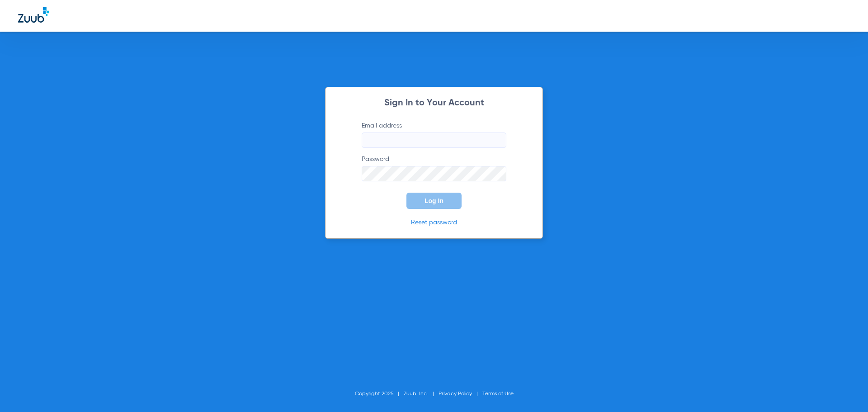  Describe the element at coordinates (434, 140) in the screenshot. I see `input: Email address` at that location.